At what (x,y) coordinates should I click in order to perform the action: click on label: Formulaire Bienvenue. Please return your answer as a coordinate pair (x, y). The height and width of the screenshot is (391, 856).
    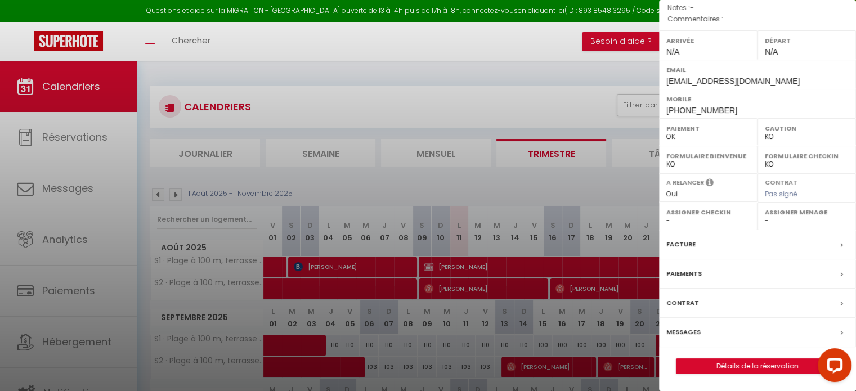
    Looking at the image, I should click on (708, 156).